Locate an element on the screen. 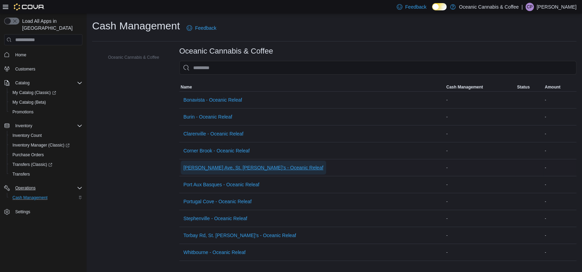 Image resolution: width=582 pixels, height=272 pixels. input: This is a search bar. As you type, the results lower in the page will automatically filter. is located at coordinates (378, 68).